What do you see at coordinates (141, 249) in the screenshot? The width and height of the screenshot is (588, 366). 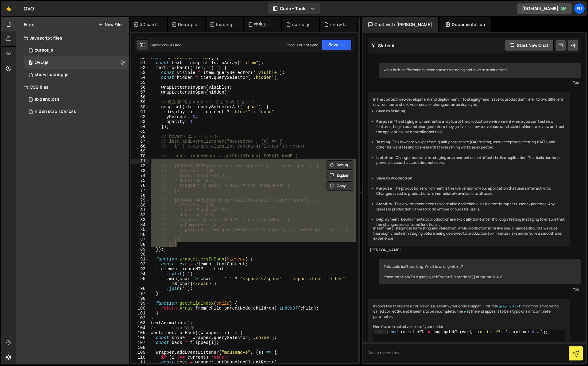 I see `div: 89` at bounding box center [141, 249].